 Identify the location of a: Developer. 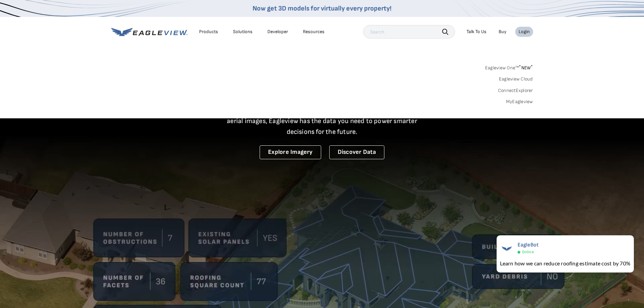
(278, 32).